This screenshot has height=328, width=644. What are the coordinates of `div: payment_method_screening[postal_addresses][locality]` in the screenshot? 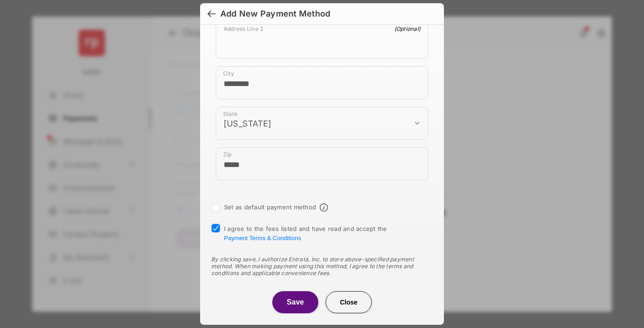 It's located at (322, 83).